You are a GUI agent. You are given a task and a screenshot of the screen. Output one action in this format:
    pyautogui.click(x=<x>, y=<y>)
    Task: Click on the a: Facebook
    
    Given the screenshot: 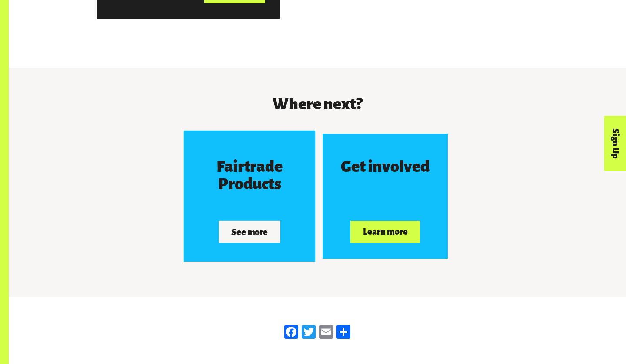 What is the action you would take?
    pyautogui.click(x=291, y=332)
    